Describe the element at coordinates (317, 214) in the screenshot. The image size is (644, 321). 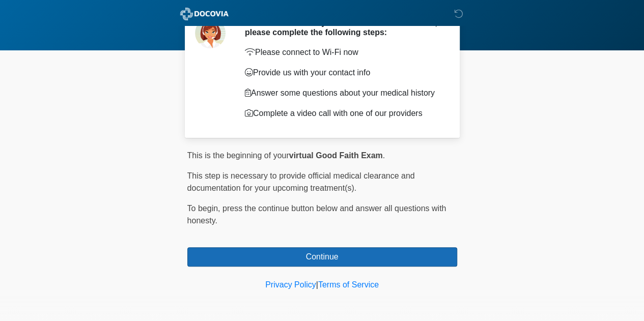
I see `span: press the continue button below and answer all questions with honesty.` at that location.